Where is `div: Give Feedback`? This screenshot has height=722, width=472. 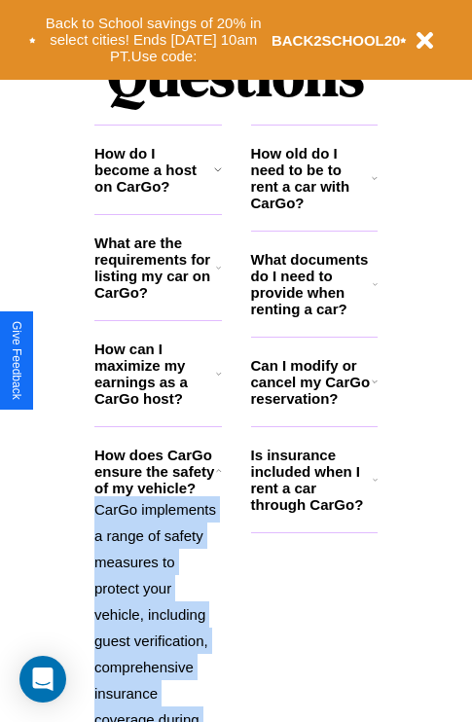
div: Give Feedback is located at coordinates (17, 360).